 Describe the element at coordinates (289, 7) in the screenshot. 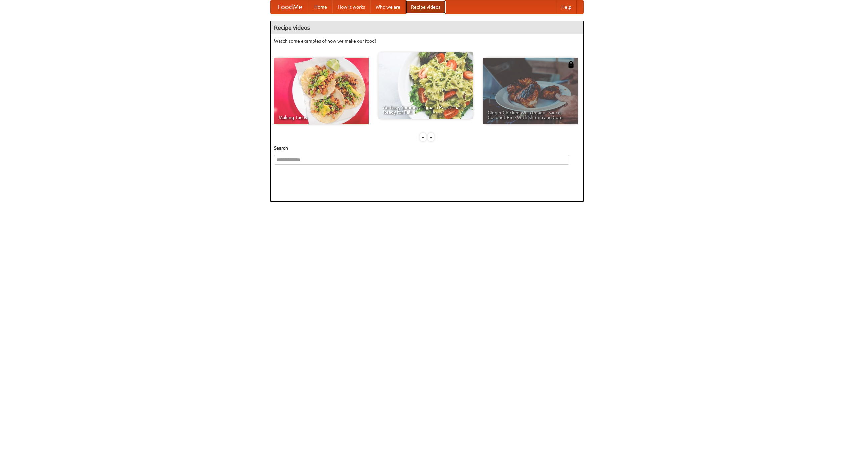

I see `a: FoodMe` at that location.